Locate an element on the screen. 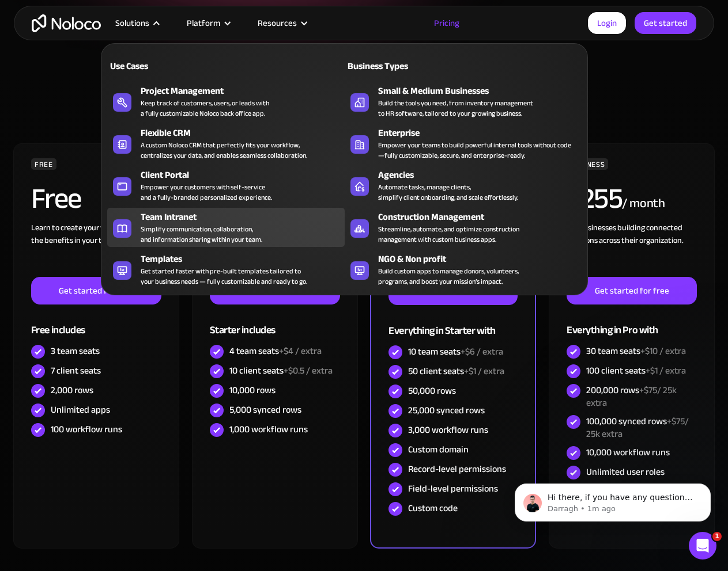 This screenshot has height=571, width=728. div: FREE is located at coordinates (44, 164).